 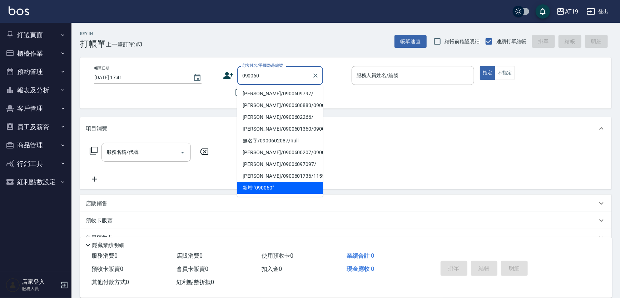 What do you see at coordinates (36, 90) in the screenshot?
I see `button: 報表及分析` at bounding box center [36, 90].